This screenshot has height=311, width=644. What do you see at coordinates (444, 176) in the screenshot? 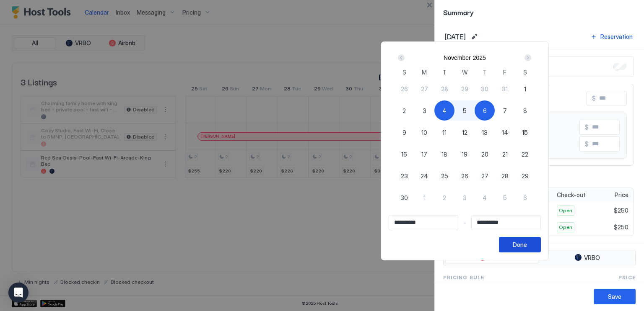
I see `span: 25` at bounding box center [444, 176].